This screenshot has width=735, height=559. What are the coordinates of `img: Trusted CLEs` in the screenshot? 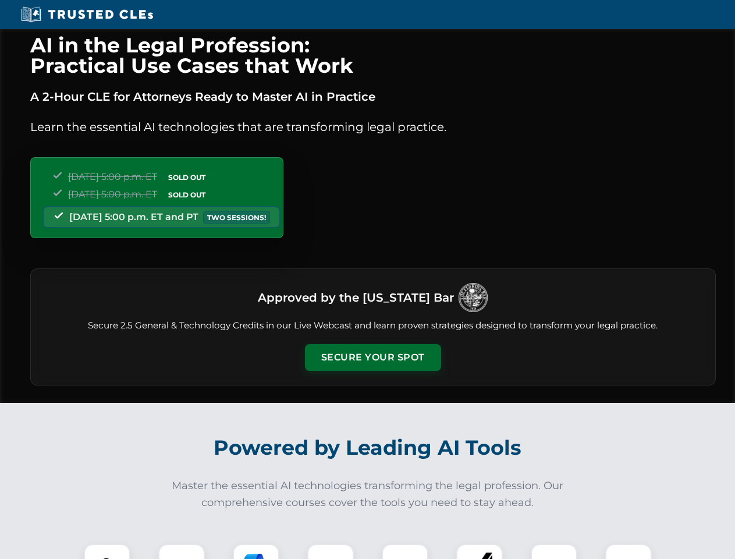 It's located at (87, 15).